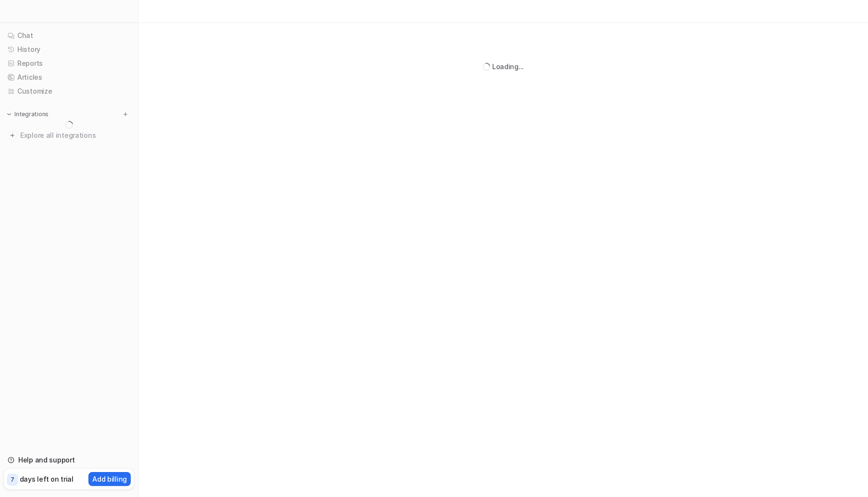 The height and width of the screenshot is (497, 868). Describe the element at coordinates (31, 114) in the screenshot. I see `p: Integrations` at that location.